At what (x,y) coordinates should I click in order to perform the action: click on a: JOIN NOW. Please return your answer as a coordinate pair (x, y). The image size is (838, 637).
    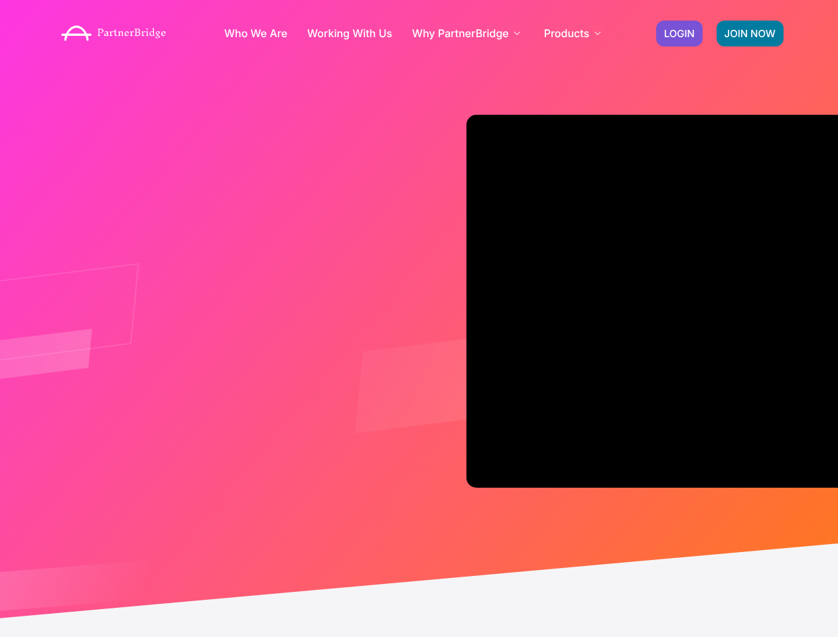
    Looking at the image, I should click on (750, 33).